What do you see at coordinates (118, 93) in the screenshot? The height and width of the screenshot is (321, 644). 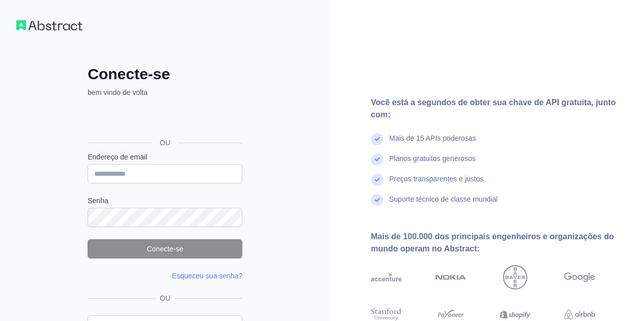 I see `font: bem vindo de volta` at bounding box center [118, 93].